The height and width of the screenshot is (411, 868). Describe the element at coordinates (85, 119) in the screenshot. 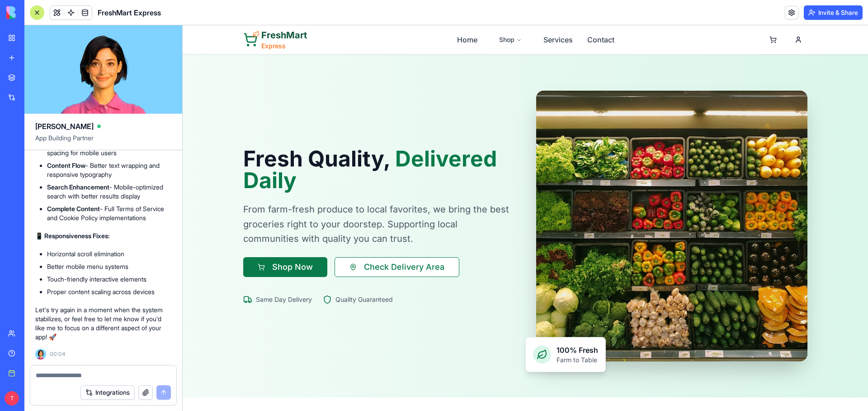

I see `div: Send us a message` at that location.